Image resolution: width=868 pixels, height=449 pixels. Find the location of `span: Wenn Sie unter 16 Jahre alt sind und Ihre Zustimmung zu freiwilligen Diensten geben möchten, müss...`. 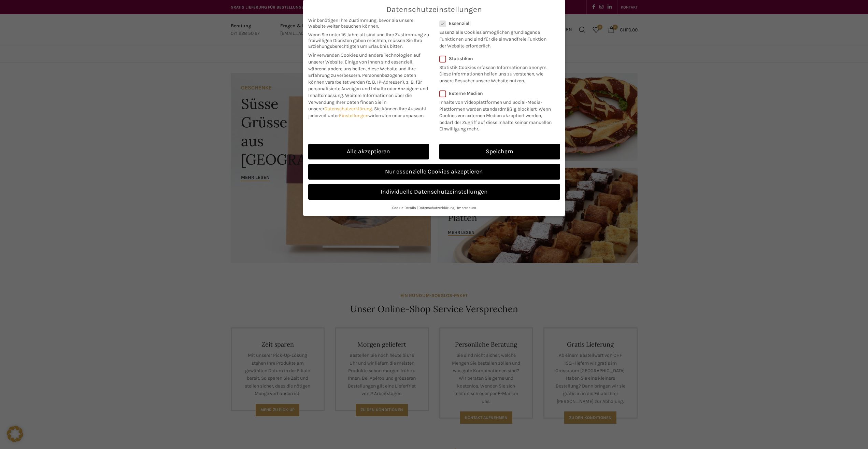

span: Wenn Sie unter 16 Jahre alt sind und Ihre Zustimmung zu freiwilligen Diensten geben möchten, müss... is located at coordinates (369, 41).